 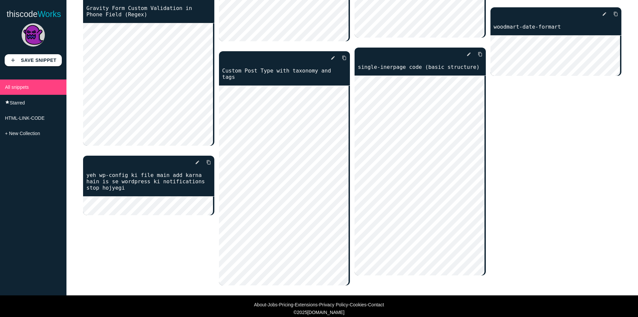 I want to click on a: Jobs, so click(x=273, y=304).